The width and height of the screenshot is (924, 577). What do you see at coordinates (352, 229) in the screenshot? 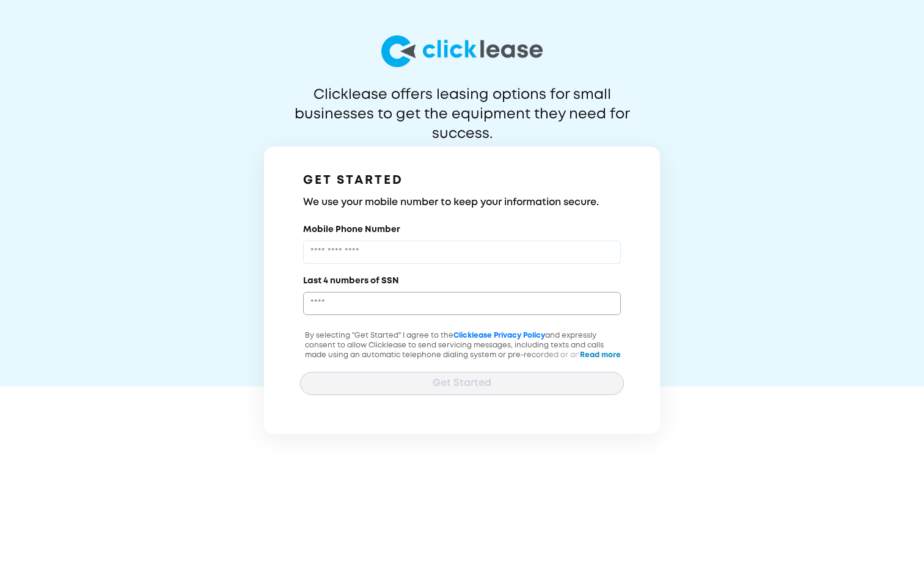
I see `label: Mobile Phone Number` at bounding box center [352, 229].